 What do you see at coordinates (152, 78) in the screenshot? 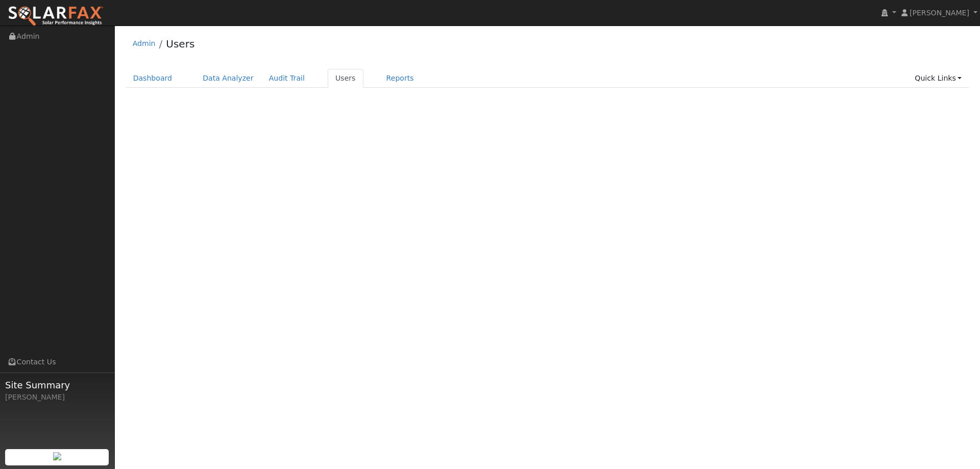
I see `a: Dashboard` at bounding box center [152, 78].